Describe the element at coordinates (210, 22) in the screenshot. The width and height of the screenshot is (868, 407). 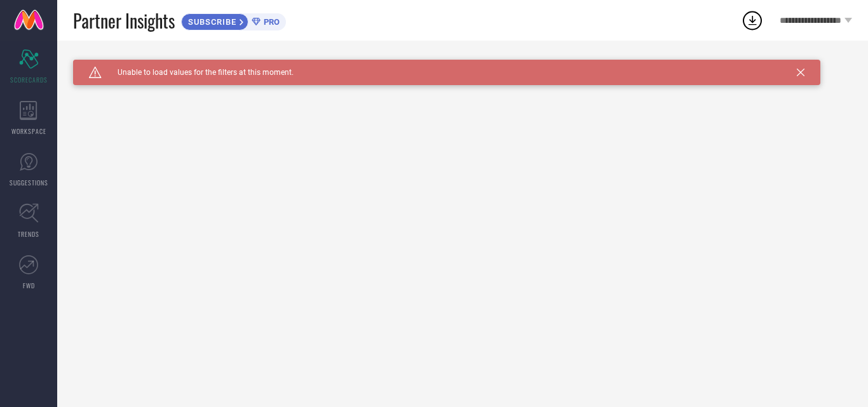
I see `span: SUBSCRIBE` at that location.